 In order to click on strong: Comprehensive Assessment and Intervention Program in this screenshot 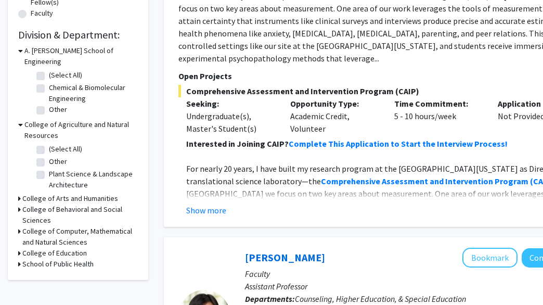, I will do `click(424, 181)`.